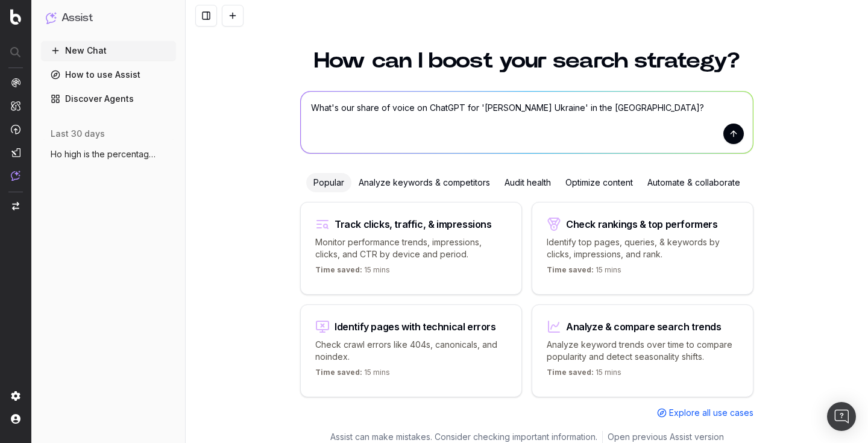 The image size is (868, 443). Describe the element at coordinates (411, 351) in the screenshot. I see `p: Check crawl errors like 404s, canonicals, and noindex.` at that location.